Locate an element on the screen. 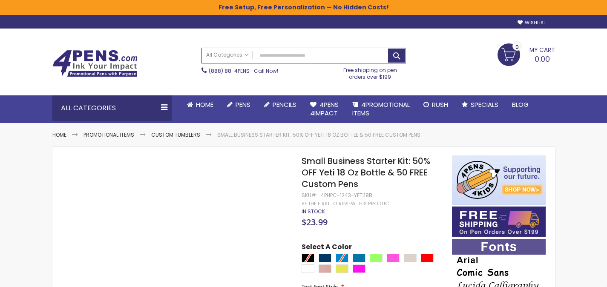 The image size is (607, 287). div: Red is located at coordinates (428, 258).